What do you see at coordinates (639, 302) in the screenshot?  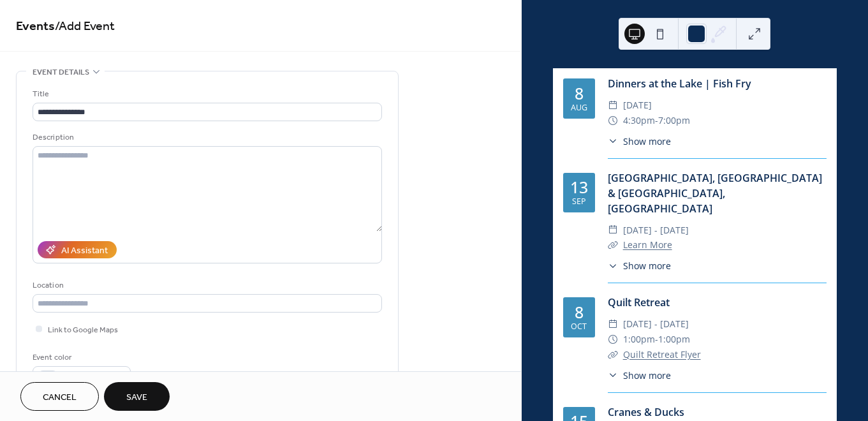 I see `a: Quilt Retreat` at bounding box center [639, 302].